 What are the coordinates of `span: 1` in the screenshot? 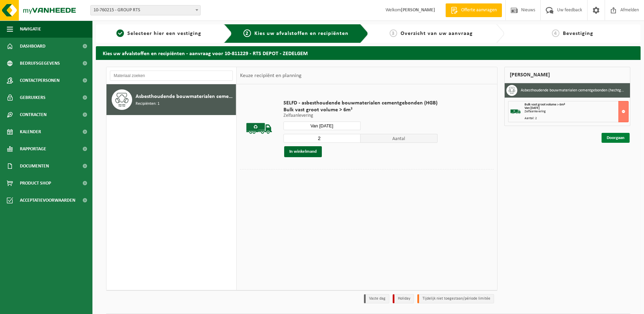 It's located at (120, 33).